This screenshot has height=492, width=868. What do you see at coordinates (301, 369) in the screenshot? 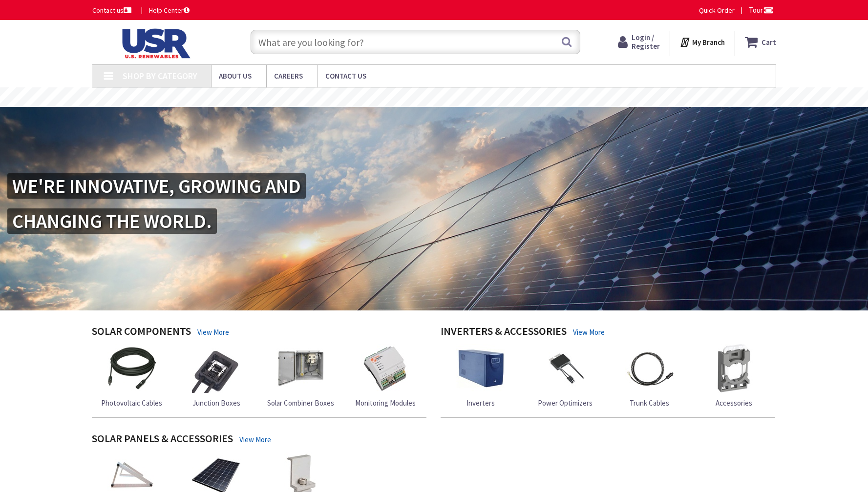
I see `img: Solar Combiner Boxes` at bounding box center [301, 369].